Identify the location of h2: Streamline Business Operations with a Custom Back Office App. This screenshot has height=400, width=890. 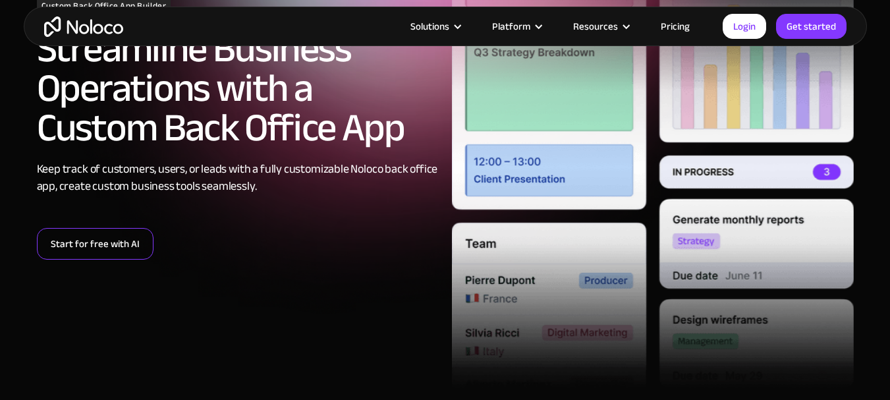
(238, 88).